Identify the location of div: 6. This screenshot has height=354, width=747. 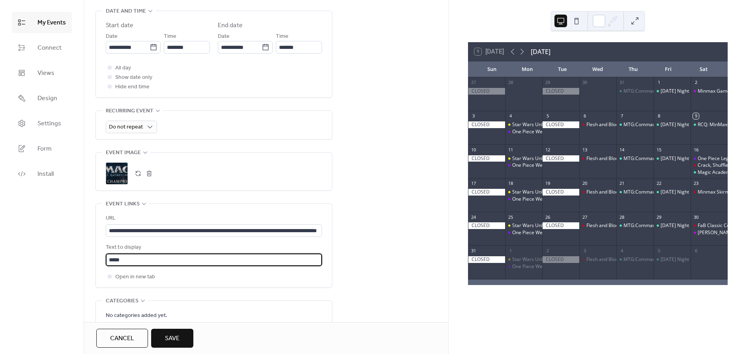
(584, 116).